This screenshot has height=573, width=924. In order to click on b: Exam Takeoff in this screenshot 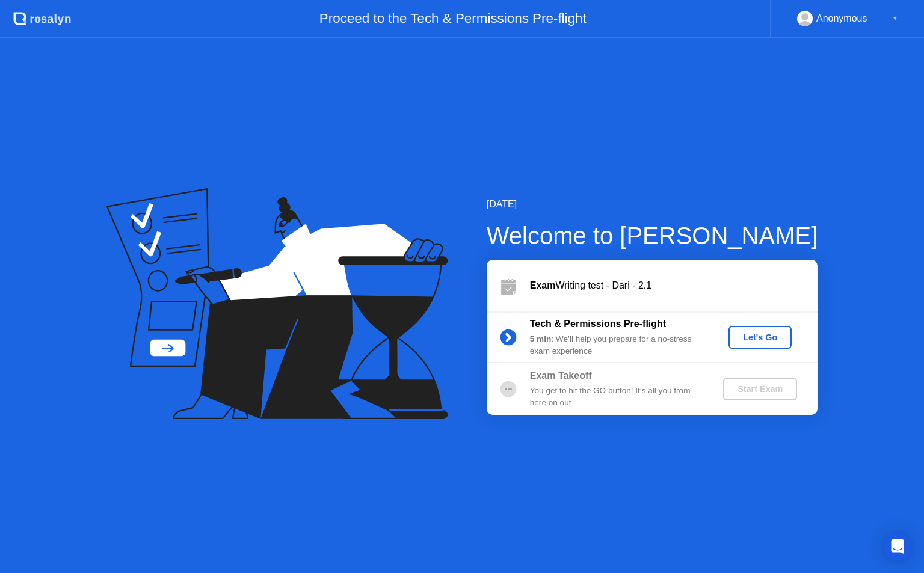, I will do `click(560, 375)`.